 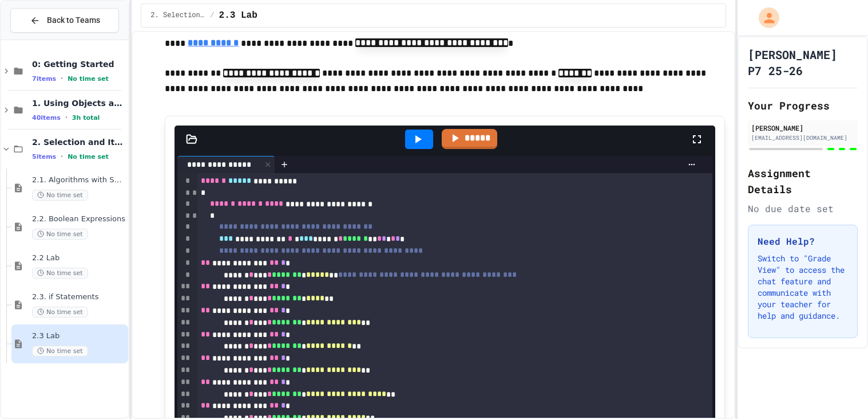 What do you see at coordinates (73, 20) in the screenshot?
I see `span: Back to Teams` at bounding box center [73, 20].